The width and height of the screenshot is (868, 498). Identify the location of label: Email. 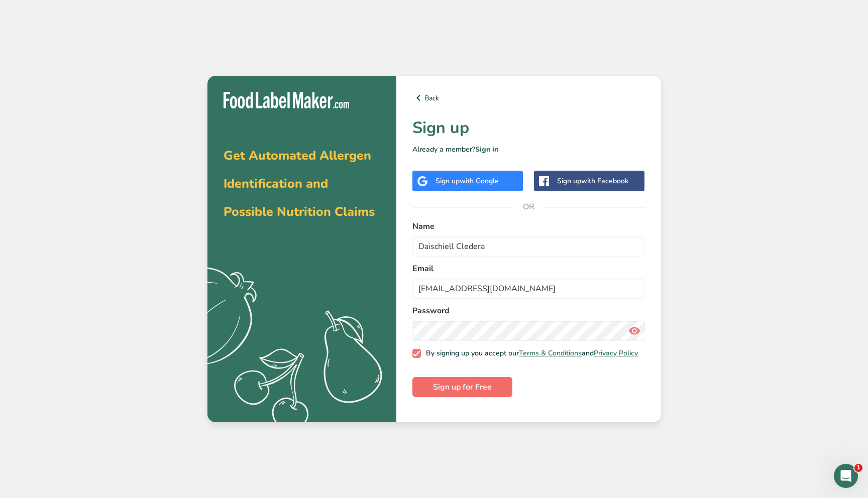
(529, 269).